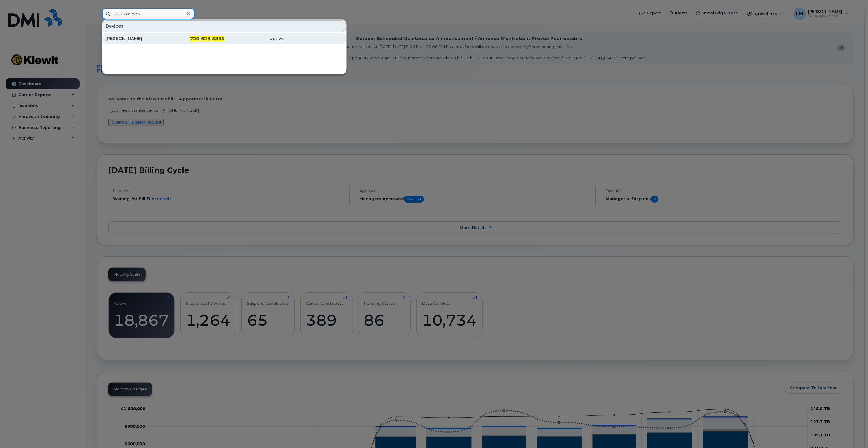  Describe the element at coordinates (254, 38) in the screenshot. I see `div: active` at that location.